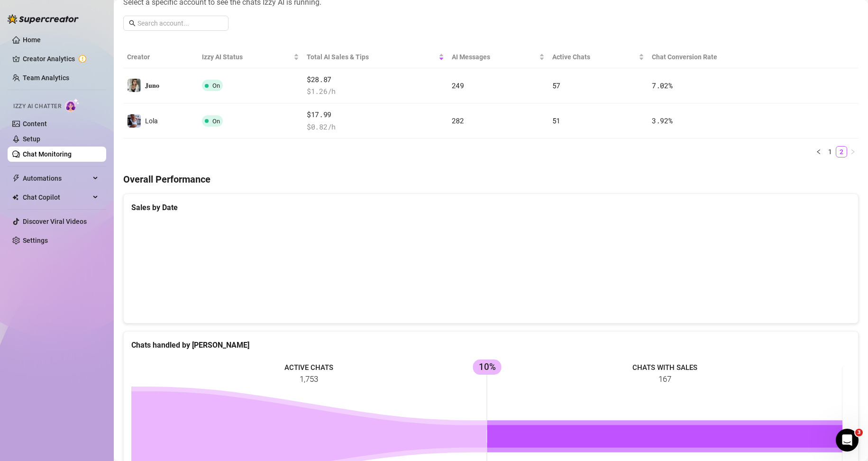 The width and height of the screenshot is (868, 461). Describe the element at coordinates (556, 121) in the screenshot. I see `span: 51` at that location.